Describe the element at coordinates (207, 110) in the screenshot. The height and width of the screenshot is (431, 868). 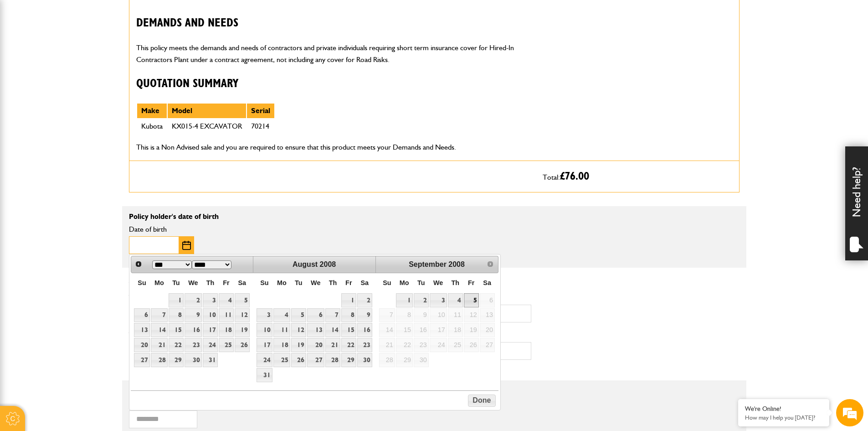
I see `th: Model` at that location.